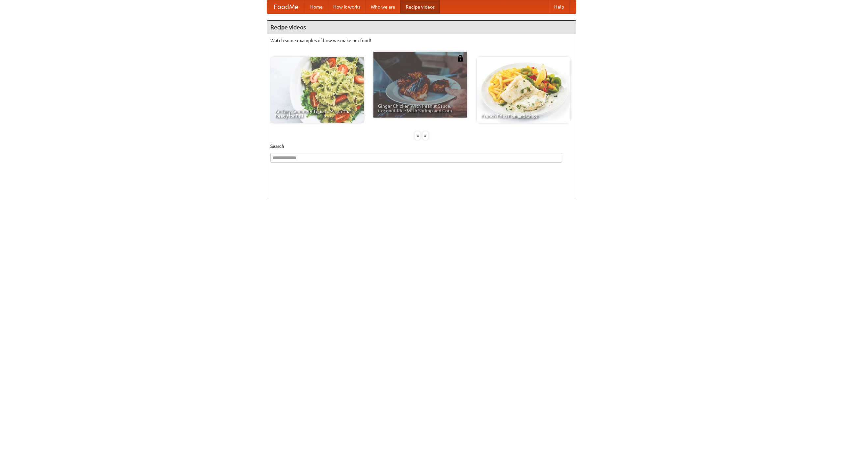  What do you see at coordinates (286, 7) in the screenshot?
I see `a: FoodMe` at bounding box center [286, 7].